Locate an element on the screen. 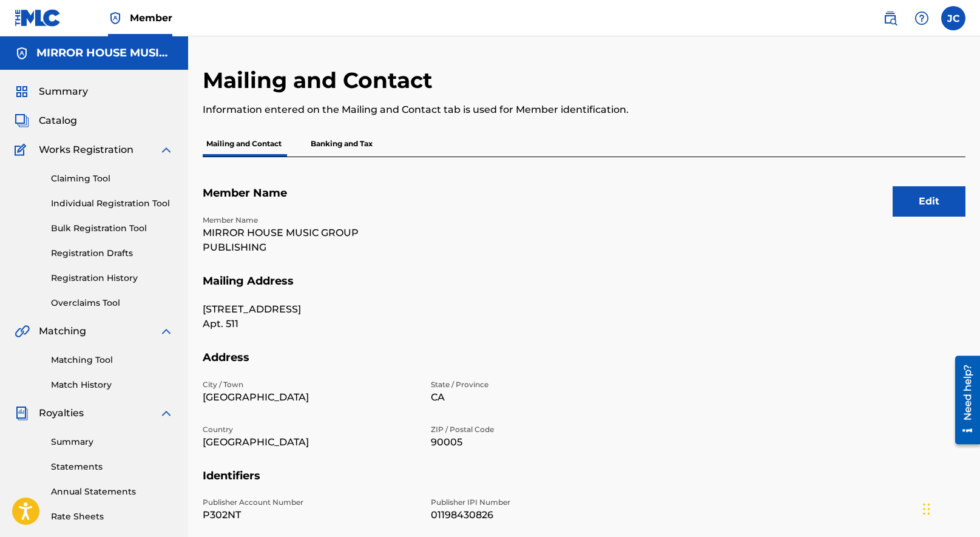 The image size is (980, 537). h5: Identifiers is located at coordinates (584, 483).